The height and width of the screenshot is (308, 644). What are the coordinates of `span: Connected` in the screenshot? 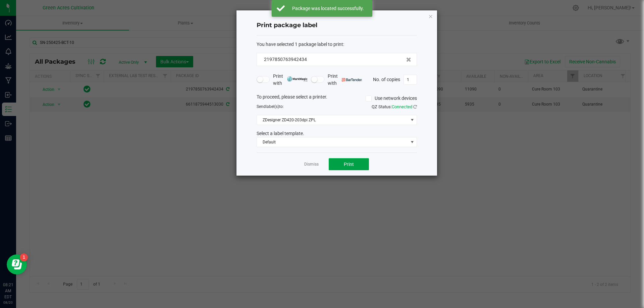 It's located at (402, 106).